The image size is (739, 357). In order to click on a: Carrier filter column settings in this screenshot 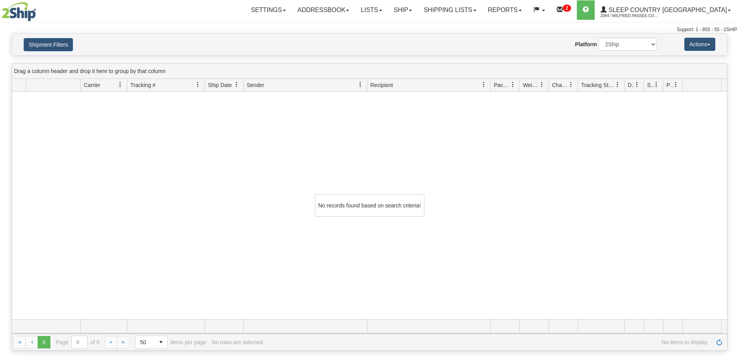, I will do `click(120, 85)`.